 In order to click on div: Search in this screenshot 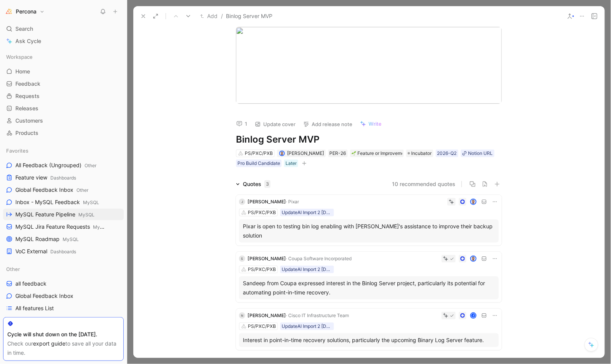, I will do `click(63, 29)`.